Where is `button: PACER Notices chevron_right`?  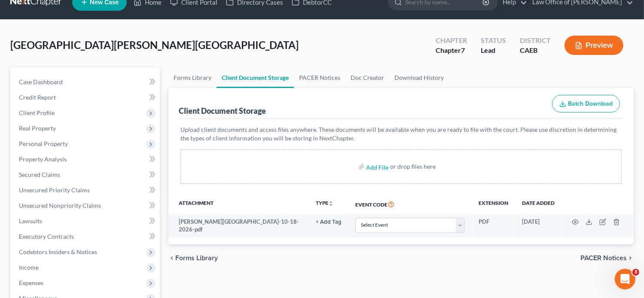 button: PACER Notices chevron_right is located at coordinates (607, 258).